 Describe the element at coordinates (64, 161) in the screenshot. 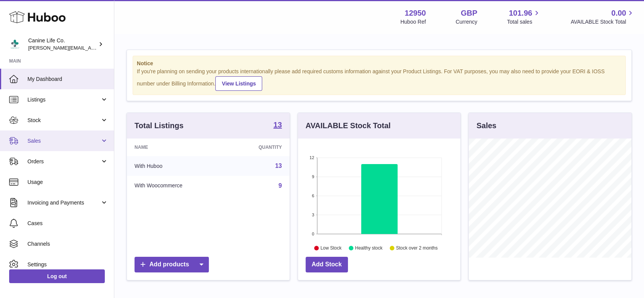

I see `span: Orders` at that location.